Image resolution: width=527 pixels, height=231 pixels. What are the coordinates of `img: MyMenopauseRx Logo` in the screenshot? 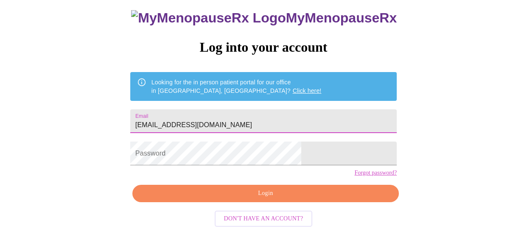 It's located at (208, 18).